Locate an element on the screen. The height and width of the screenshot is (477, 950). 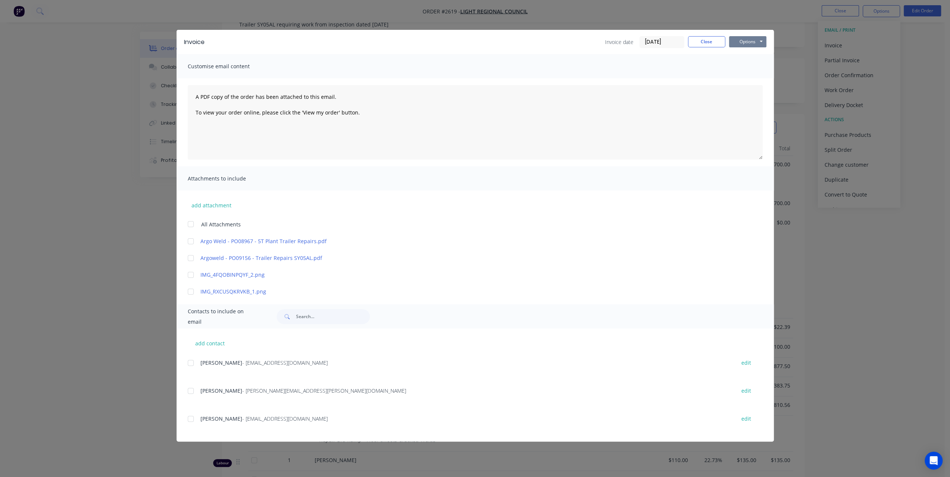
a: Argoweld - PO09156 - Trailer Repairs SY05AL.pdf is located at coordinates (464, 258).